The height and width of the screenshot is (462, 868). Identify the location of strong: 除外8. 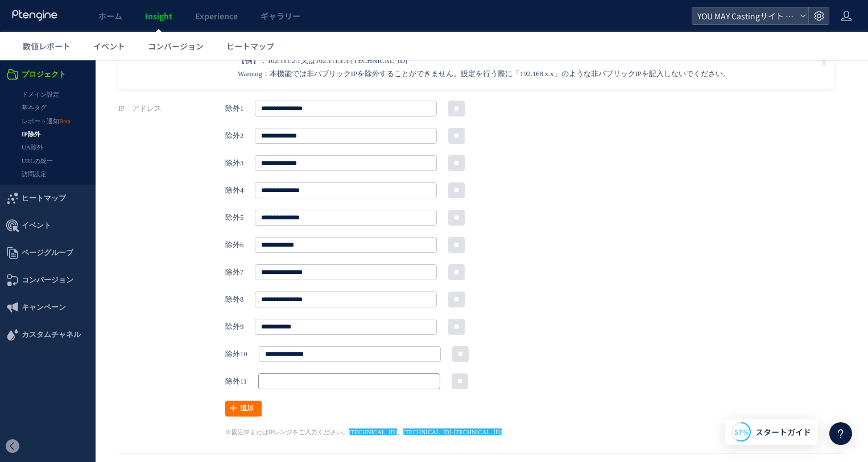
(235, 239).